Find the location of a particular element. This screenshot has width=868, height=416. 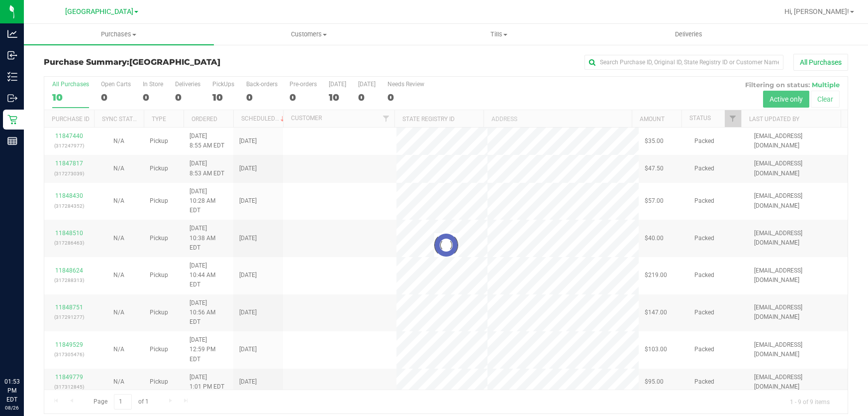

a: Deliveries is located at coordinates (688, 34).